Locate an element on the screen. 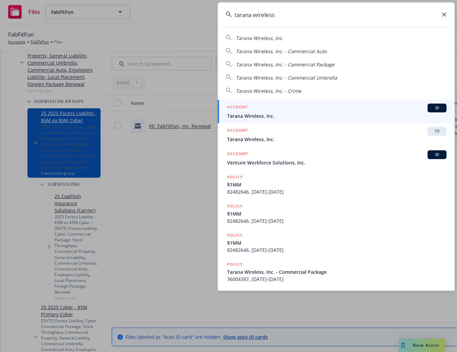 This screenshot has width=457, height=352. span: Tarana Wireless, Inc. - Commercial Auto is located at coordinates (281, 51).